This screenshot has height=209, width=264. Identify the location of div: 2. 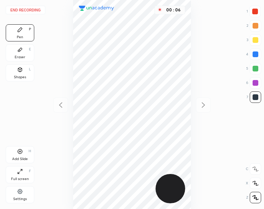
(254, 26).